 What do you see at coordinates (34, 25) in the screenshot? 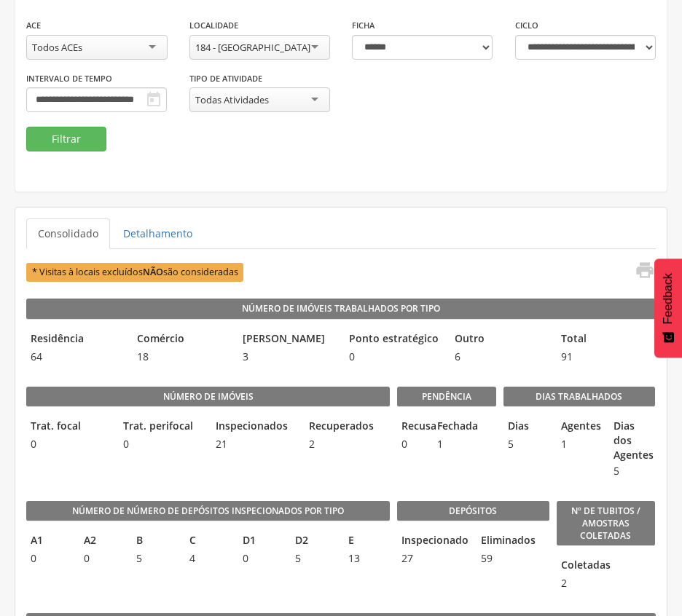
I see `label: ACE` at bounding box center [34, 25].